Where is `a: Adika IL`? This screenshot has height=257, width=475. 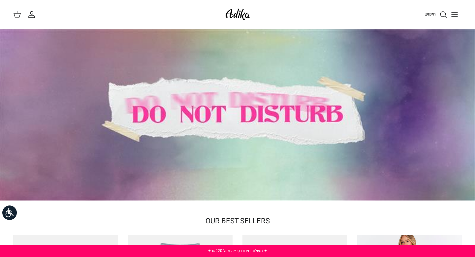
a: Adika IL is located at coordinates (237, 14).